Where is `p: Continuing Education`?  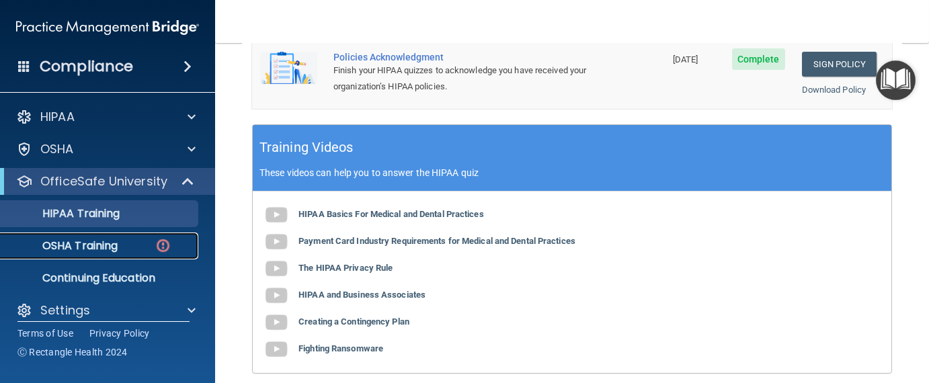
p: Continuing Education is located at coordinates (100, 278).